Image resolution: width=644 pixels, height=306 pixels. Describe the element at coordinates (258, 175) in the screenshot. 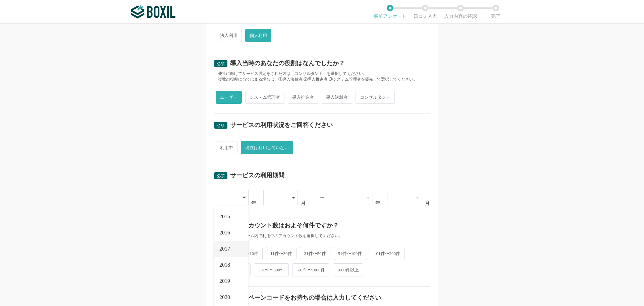

I see `div: サービスの利用期間` at that location.